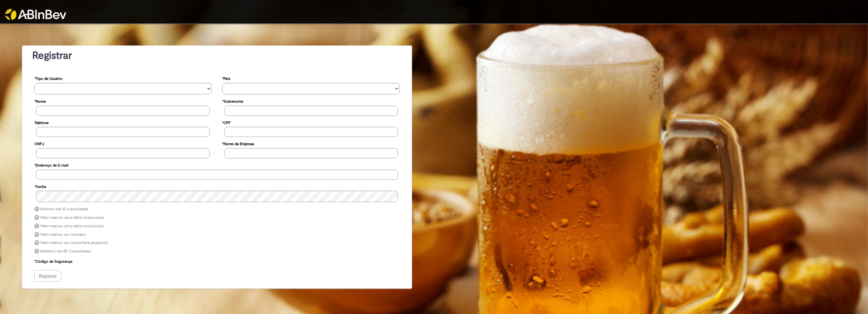  Describe the element at coordinates (217, 56) in the screenshot. I see `h1: Registrar` at that location.